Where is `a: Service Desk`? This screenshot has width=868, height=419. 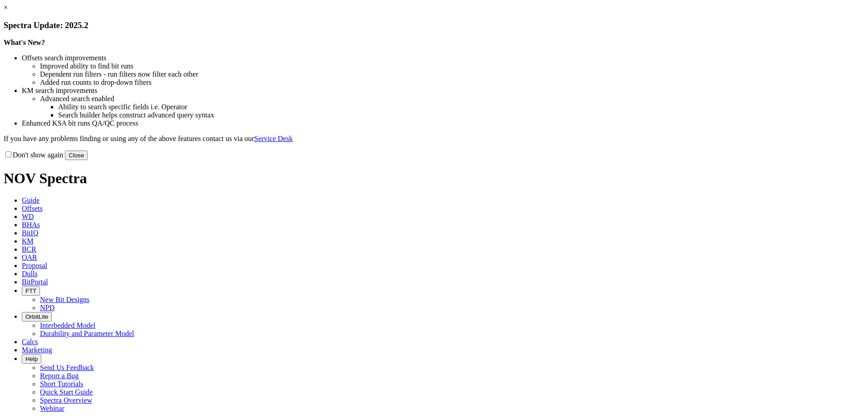
a: Service Desk is located at coordinates (273, 138).